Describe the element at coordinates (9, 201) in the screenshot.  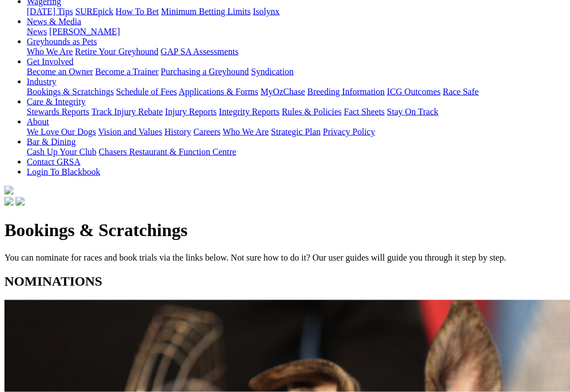
I see `img: facebook.svg` at that location.